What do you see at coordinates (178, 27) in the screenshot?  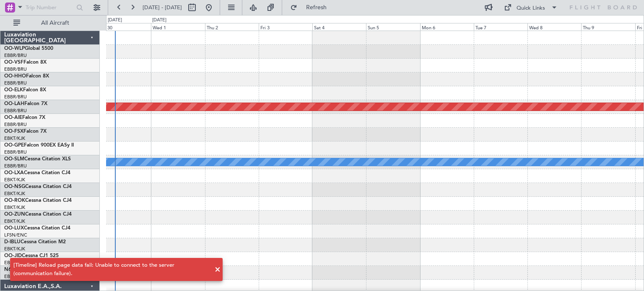 I see `div: Wed 1` at bounding box center [178, 27].